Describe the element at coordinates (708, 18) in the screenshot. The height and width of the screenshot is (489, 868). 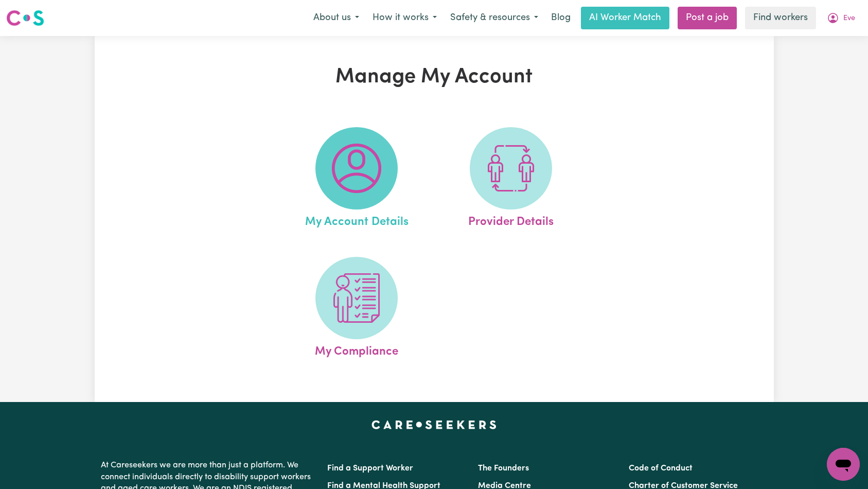
I see `a: Post a job` at that location.